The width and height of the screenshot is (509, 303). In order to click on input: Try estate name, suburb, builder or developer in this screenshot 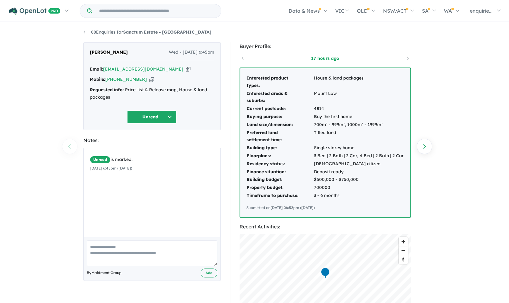, I will do `click(156, 11)`.